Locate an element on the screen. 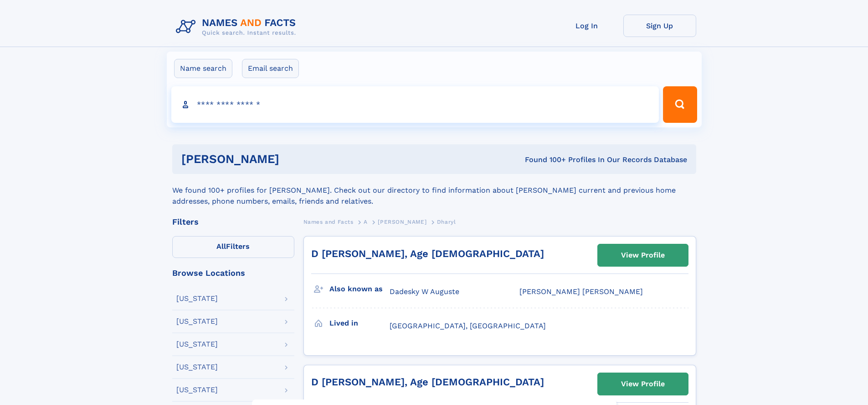  span: Dharyl is located at coordinates (446, 222).